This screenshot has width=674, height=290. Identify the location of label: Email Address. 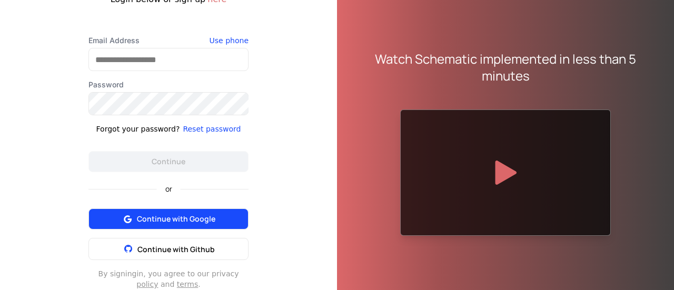
(169, 41).